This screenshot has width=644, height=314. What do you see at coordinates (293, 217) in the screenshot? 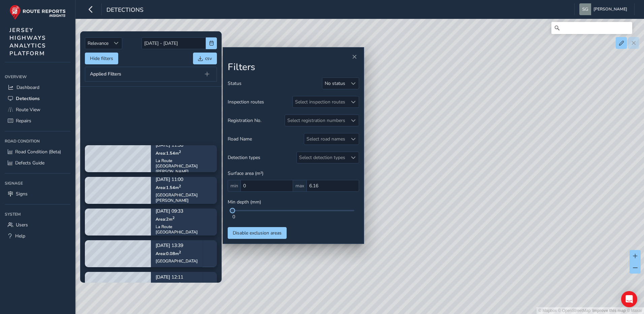
I see `div: 0` at bounding box center [293, 217].